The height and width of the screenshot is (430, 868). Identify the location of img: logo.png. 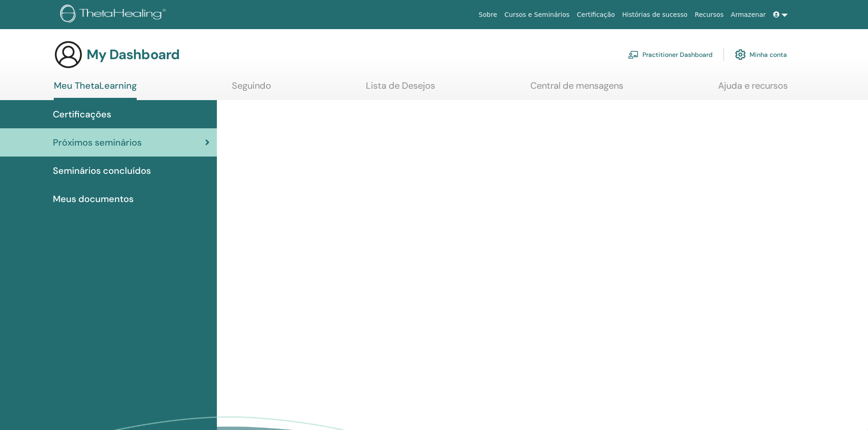
(115, 14).